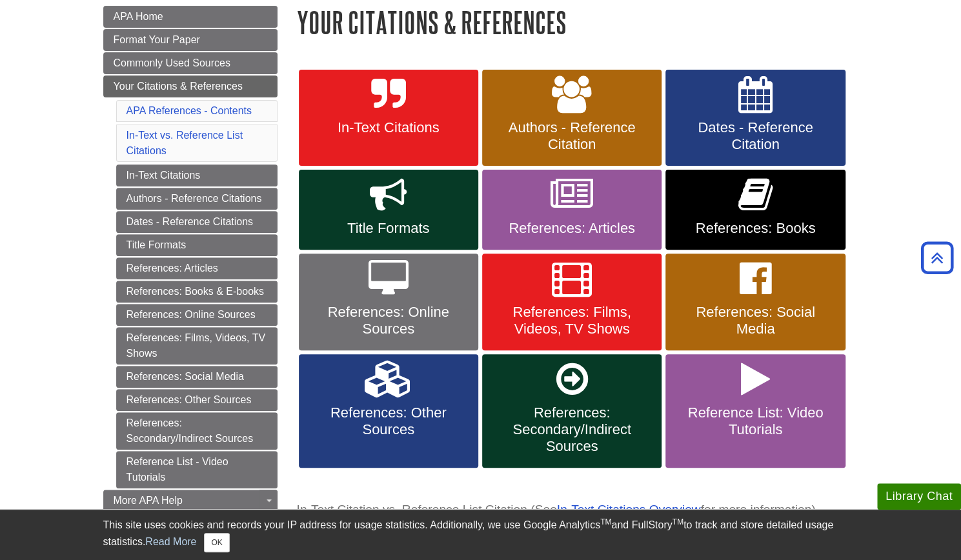 Image resolution: width=961 pixels, height=560 pixels. I want to click on a: Back to Top, so click(937, 257).